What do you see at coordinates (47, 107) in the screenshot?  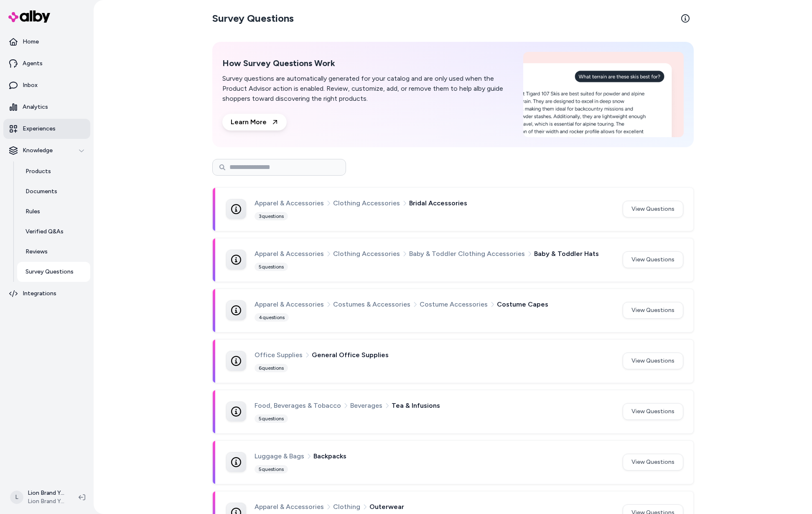 I see `a: Analytics` at bounding box center [47, 107].